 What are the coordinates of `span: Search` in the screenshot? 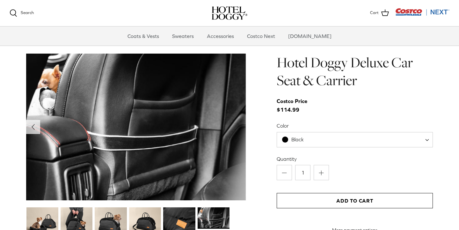 It's located at (27, 12).